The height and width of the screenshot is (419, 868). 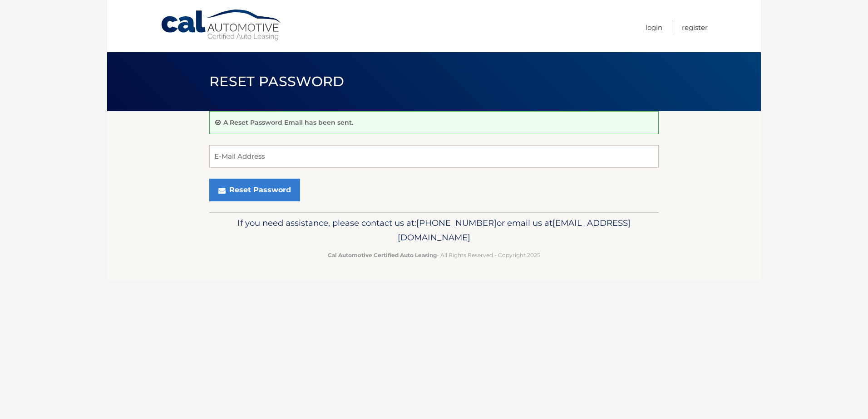 I want to click on a: Cal Automotive, so click(x=222, y=25).